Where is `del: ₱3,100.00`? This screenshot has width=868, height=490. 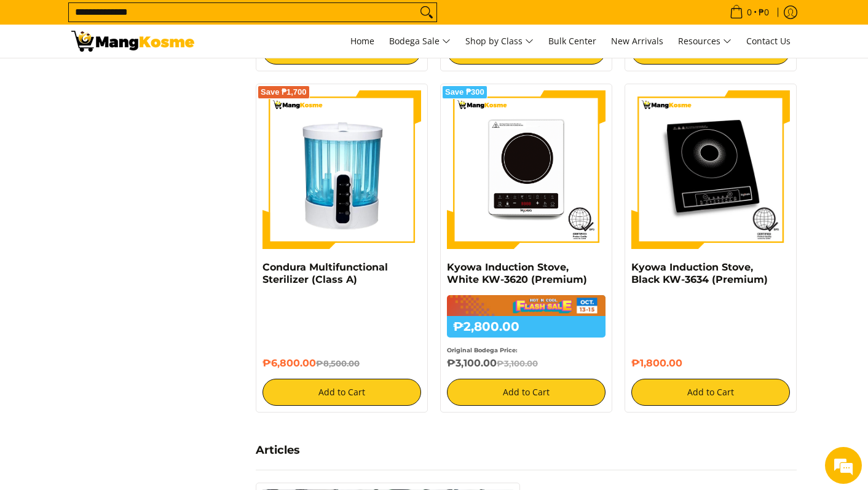
del: ₱3,100.00 is located at coordinates (517, 363).